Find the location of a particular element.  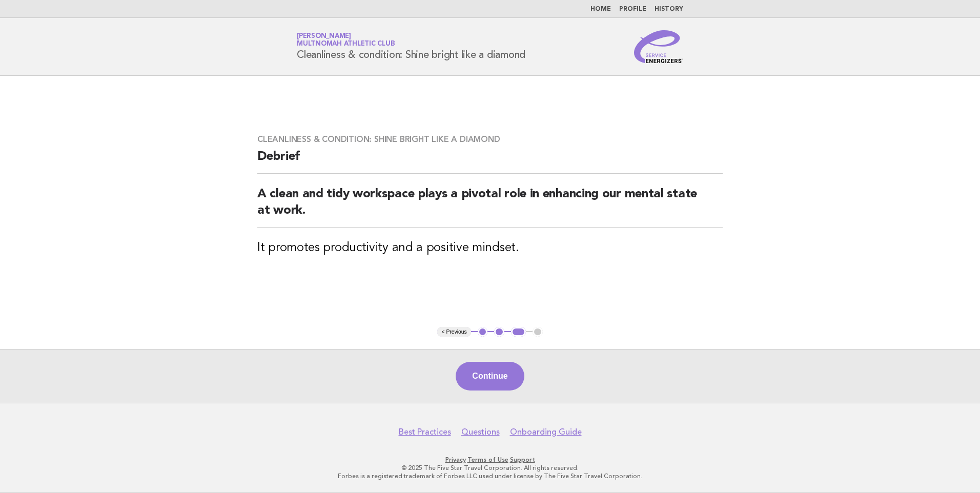

a: Onboarding Guide is located at coordinates (546, 433).